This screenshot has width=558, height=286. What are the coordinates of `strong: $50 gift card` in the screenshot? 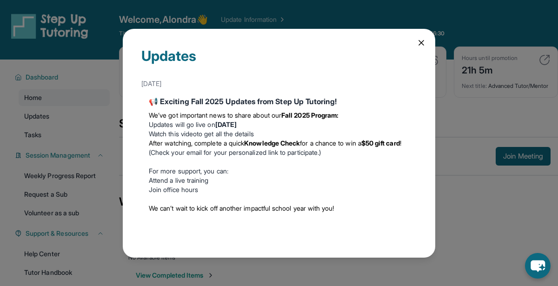 It's located at (380, 143).